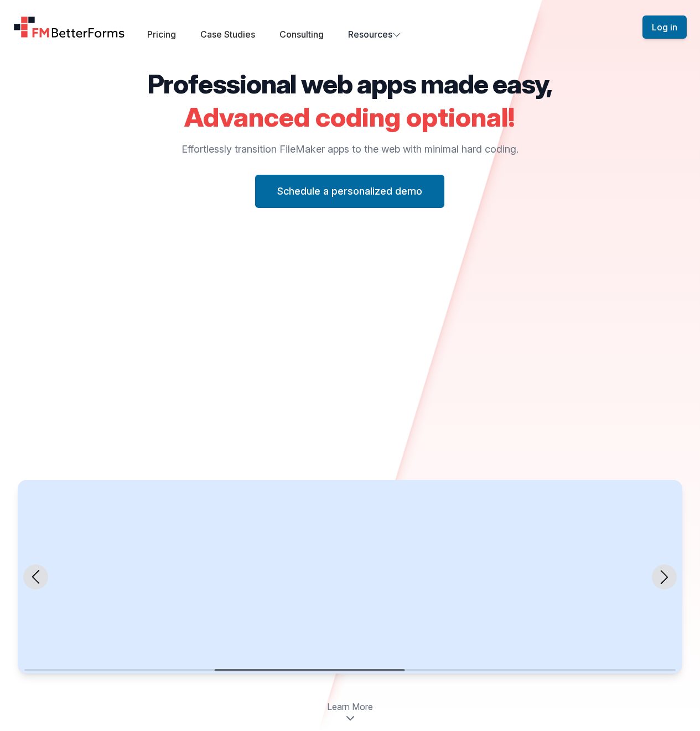 The image size is (700, 731). Describe the element at coordinates (350, 149) in the screenshot. I see `p: Effortlessly transition FileMaker apps to the web with minimal hard coding.` at that location.